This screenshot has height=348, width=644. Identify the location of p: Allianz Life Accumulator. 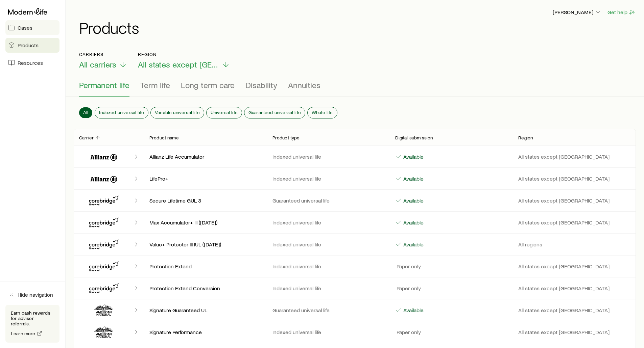
(206, 157).